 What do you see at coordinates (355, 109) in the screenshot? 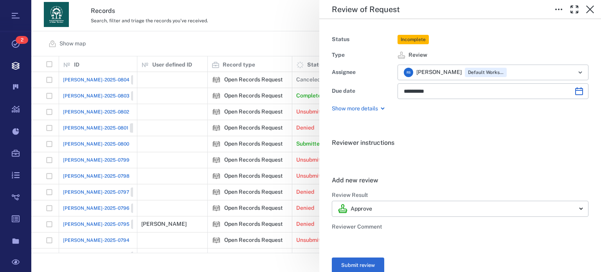
I see `p: Show more details` at bounding box center [355, 109].